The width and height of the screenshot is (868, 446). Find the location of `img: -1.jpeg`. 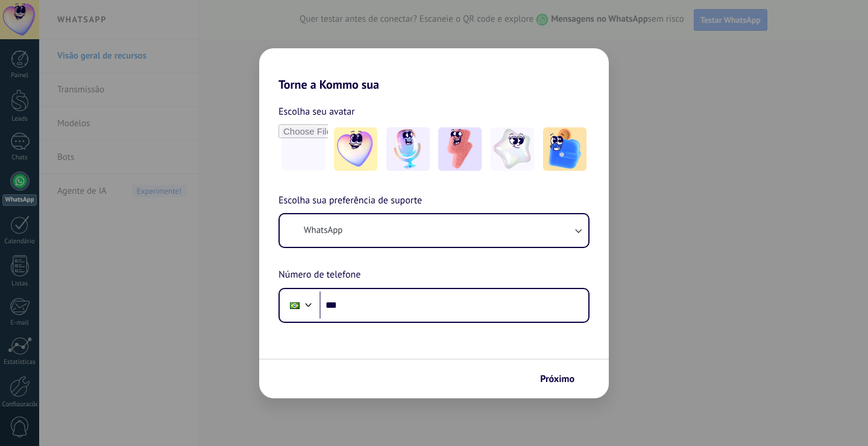

img: -1.jpeg is located at coordinates (355, 149).